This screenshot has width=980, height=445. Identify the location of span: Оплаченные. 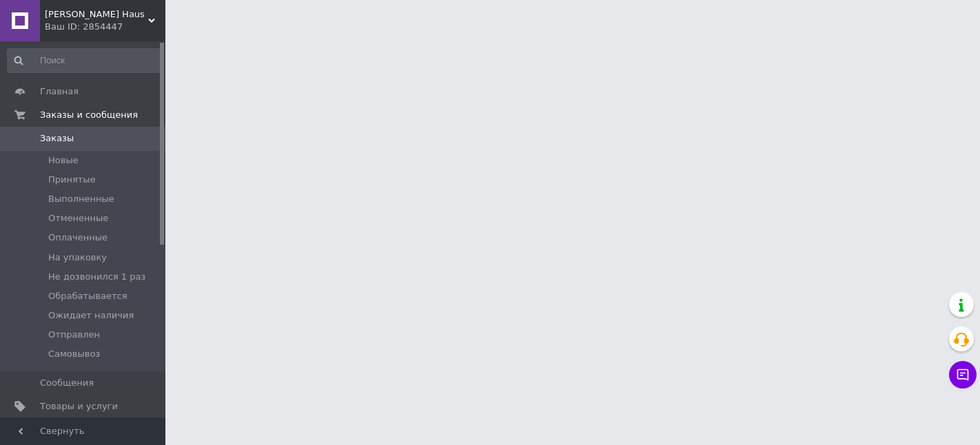
(78, 238).